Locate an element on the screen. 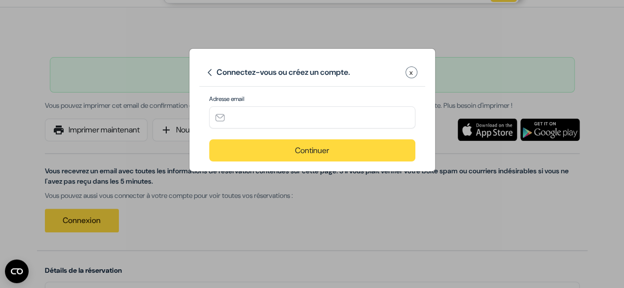 The height and width of the screenshot is (288, 624). span: x is located at coordinates (411, 72).